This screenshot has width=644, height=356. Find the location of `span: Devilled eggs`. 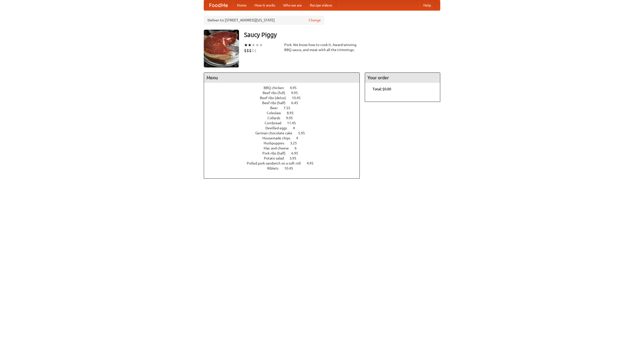

span: Devilled eggs is located at coordinates (278, 128).